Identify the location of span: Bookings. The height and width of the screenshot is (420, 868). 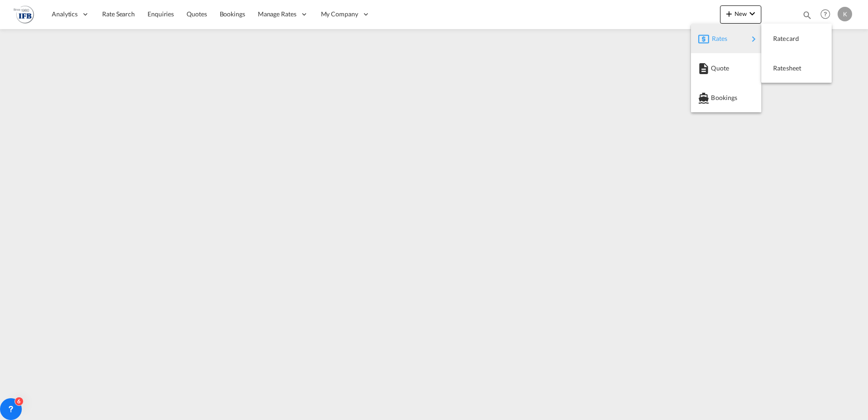
(716, 98).